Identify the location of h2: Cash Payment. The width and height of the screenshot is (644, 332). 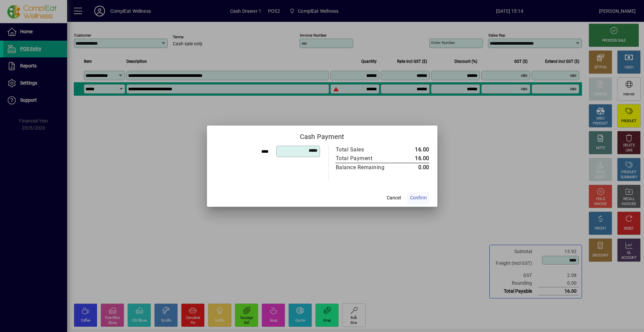
(322, 136).